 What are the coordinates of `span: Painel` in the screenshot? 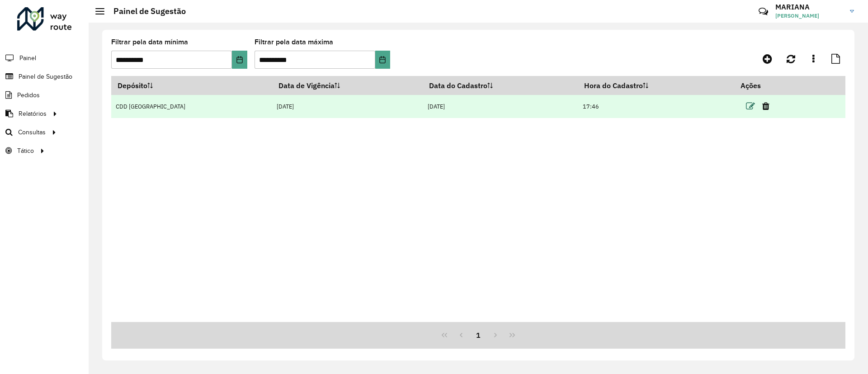 It's located at (28, 58).